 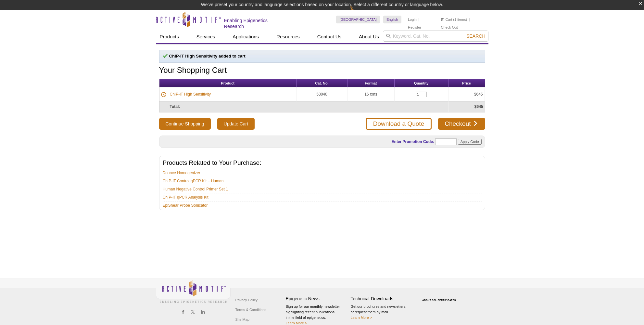 What do you see at coordinates (246, 37) in the screenshot?
I see `a: Applications` at bounding box center [246, 37].